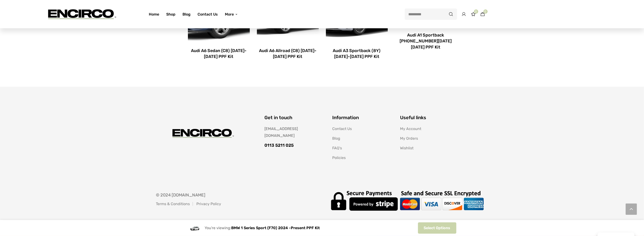  I want to click on div: You're viewing:, so click(263, 228).